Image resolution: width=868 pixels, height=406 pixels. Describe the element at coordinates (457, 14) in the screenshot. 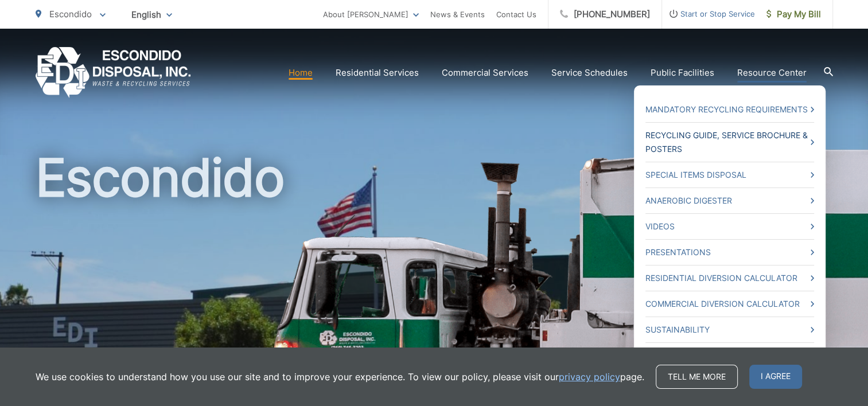

I see `a: News & Events` at that location.